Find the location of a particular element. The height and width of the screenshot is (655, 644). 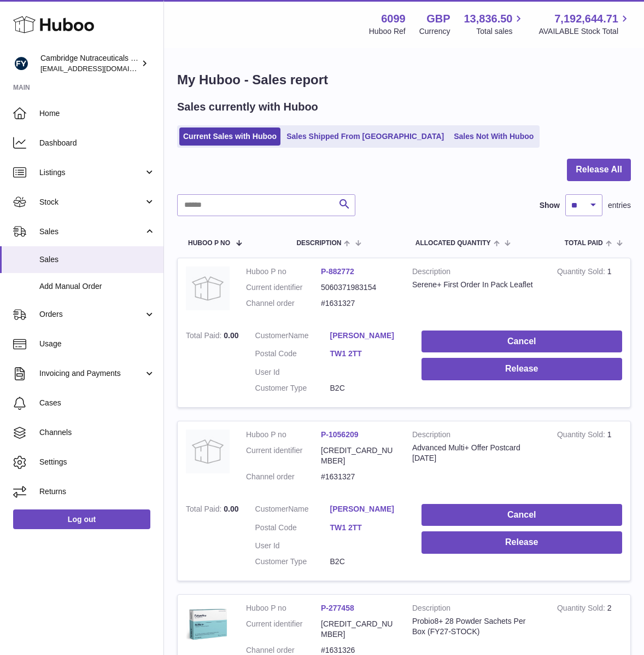

a: Sales Not With Huboo is located at coordinates (494, 136).